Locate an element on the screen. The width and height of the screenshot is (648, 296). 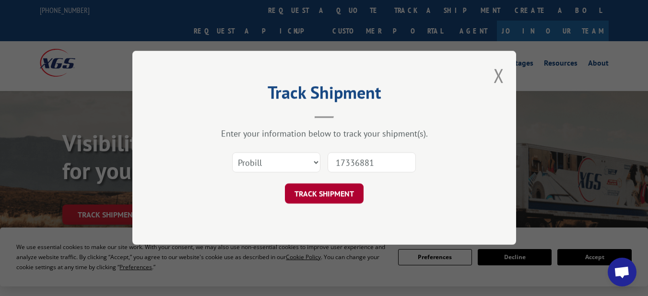
input: Number(s) is located at coordinates (372, 163).